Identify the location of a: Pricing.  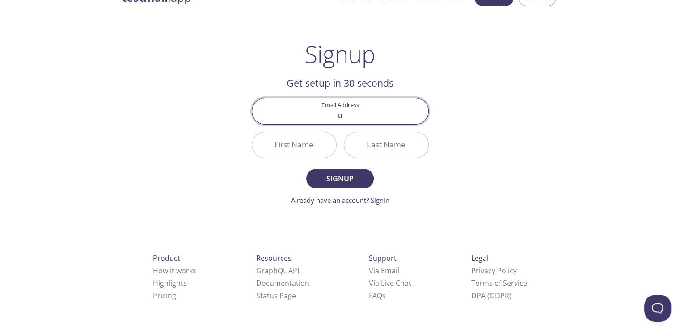
(165, 296).